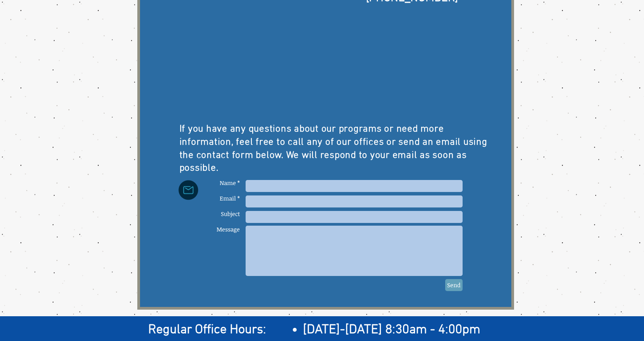 The image size is (644, 341). Describe the element at coordinates (228, 229) in the screenshot. I see `span: Message` at that location.